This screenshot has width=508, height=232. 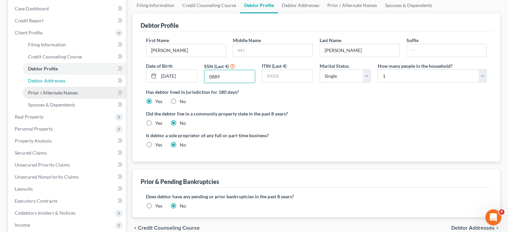 What do you see at coordinates (178, 76) in the screenshot?
I see `input: MM/DD/YYYY` at bounding box center [178, 76].